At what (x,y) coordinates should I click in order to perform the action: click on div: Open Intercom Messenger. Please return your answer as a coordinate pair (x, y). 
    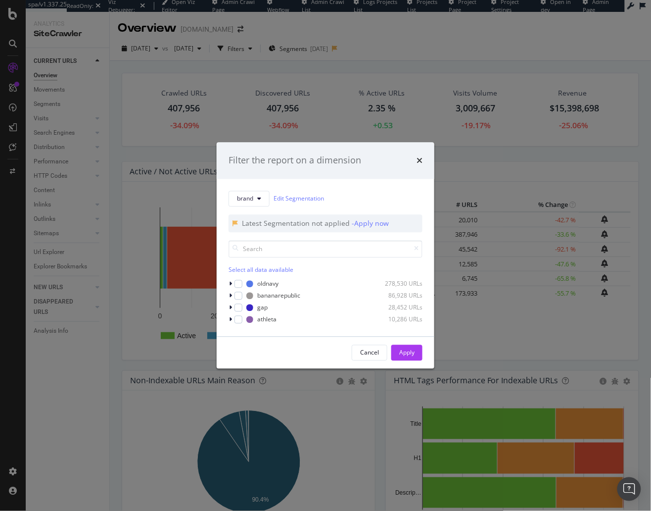
    Looking at the image, I should click on (629, 489).